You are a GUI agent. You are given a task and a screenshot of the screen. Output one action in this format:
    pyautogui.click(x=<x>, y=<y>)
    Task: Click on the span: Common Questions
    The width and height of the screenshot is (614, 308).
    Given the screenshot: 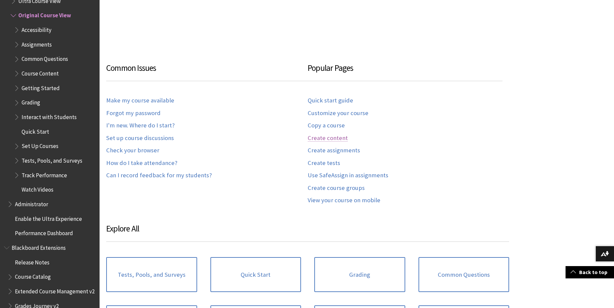 What is the action you would take?
    pyautogui.click(x=45, y=58)
    